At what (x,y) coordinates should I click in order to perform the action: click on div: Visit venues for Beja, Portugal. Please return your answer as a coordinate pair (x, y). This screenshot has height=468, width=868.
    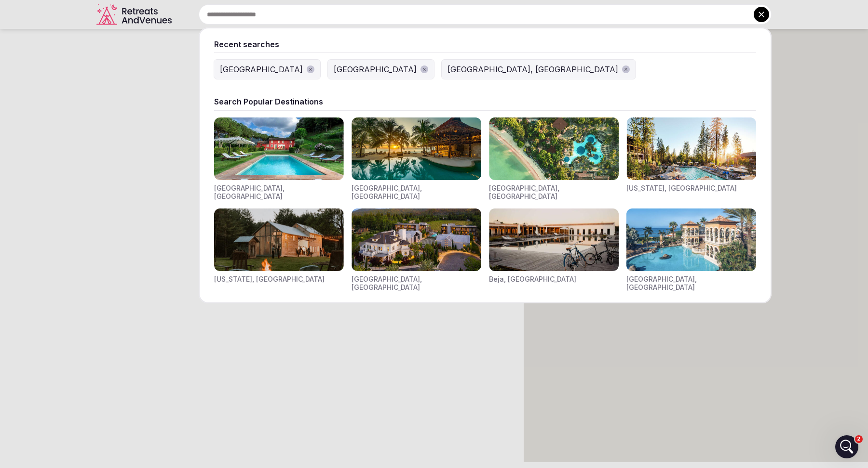
    Looking at the image, I should click on (554, 250).